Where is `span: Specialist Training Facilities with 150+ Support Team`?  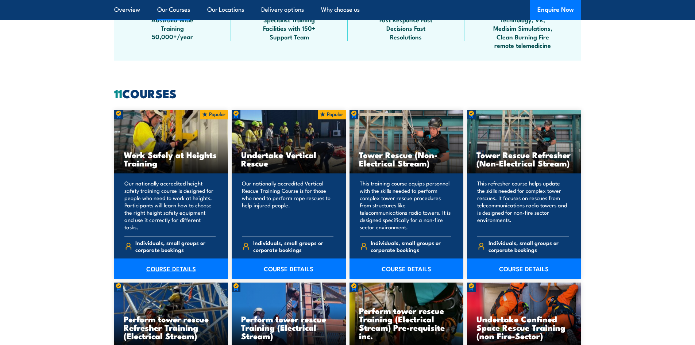 span: Specialist Training Facilities with 150+ Support Team is located at coordinates (289, 28).